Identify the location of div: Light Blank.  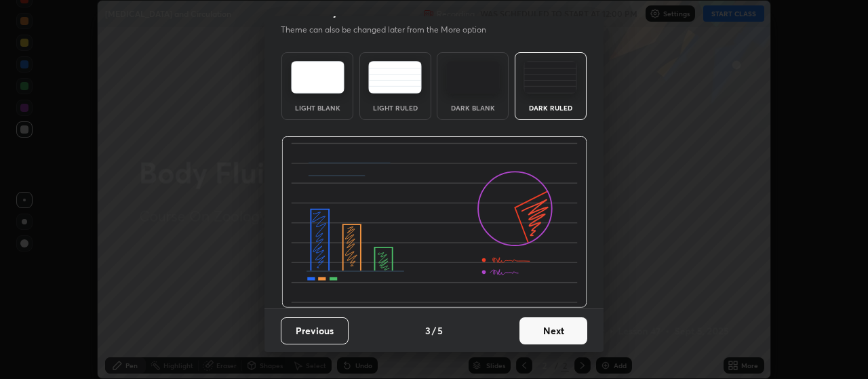
(317, 107).